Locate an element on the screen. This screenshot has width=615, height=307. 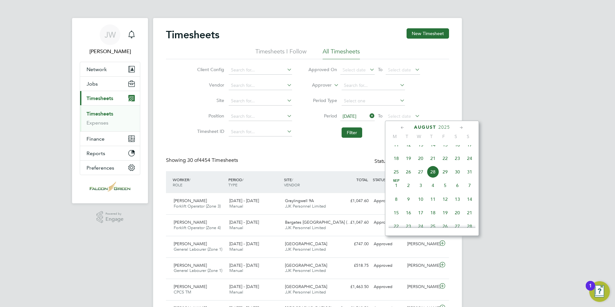
div: Showing is located at coordinates (203, 160).